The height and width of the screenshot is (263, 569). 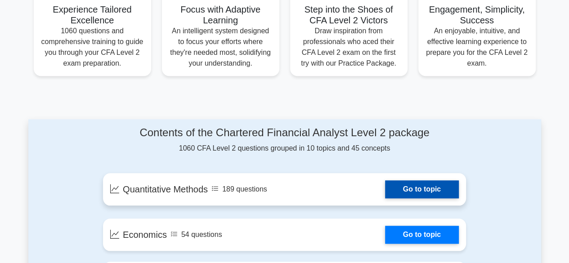 What do you see at coordinates (92, 15) in the screenshot?
I see `h5: Experience Tailored Excellence` at bounding box center [92, 15].